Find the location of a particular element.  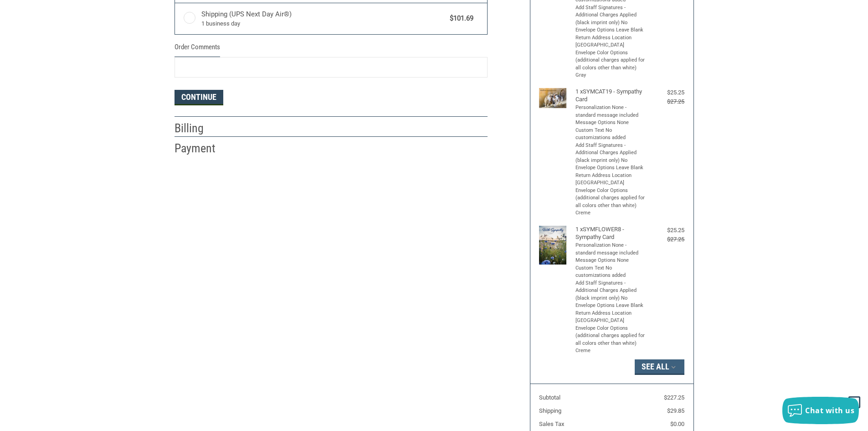

span: Subtotal is located at coordinates (550, 397).